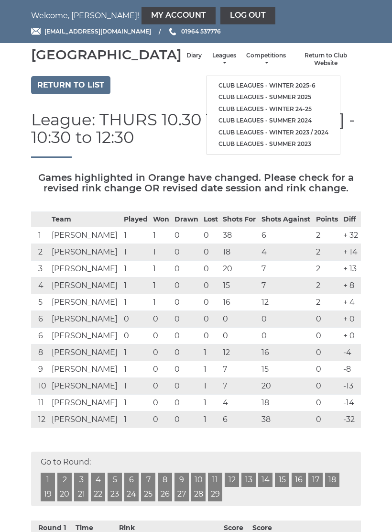  What do you see at coordinates (351, 418) in the screenshot?
I see `td: -32` at bounding box center [351, 418].